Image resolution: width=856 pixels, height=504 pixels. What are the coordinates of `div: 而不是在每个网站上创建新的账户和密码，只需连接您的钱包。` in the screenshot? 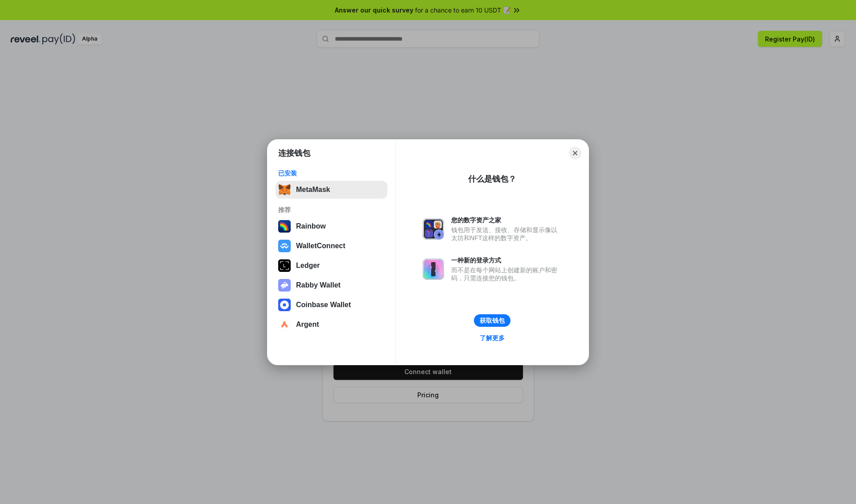 It's located at (506, 274).